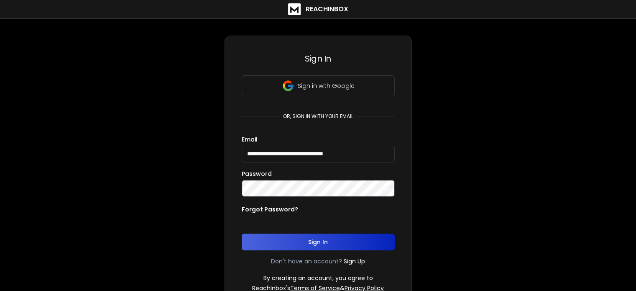 Image resolution: width=636 pixels, height=291 pixels. What do you see at coordinates (318, 86) in the screenshot?
I see `button: Sign in with Google` at bounding box center [318, 86].